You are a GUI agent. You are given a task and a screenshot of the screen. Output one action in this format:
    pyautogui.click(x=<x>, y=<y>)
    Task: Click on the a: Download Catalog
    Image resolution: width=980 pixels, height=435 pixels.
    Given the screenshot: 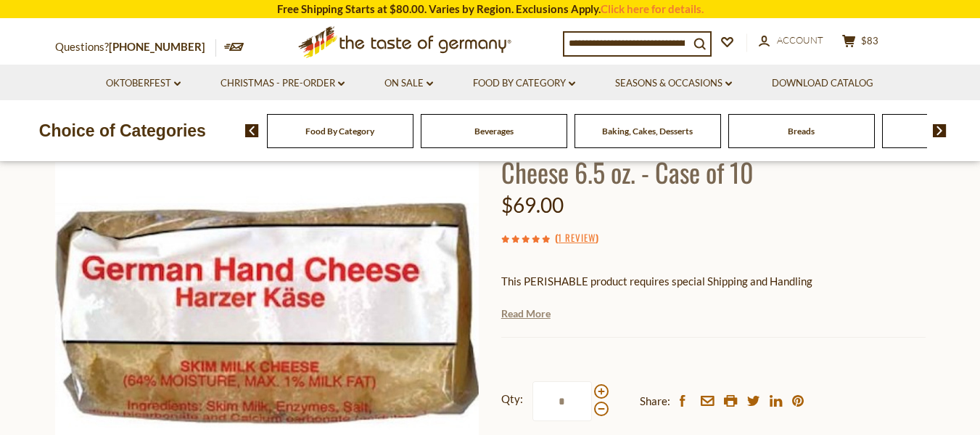 What is the action you would take?
    pyautogui.click(x=823, y=84)
    